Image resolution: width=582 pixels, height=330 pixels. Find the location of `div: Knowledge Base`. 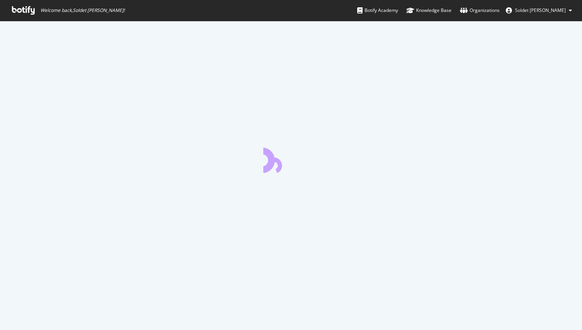

div: Knowledge Base is located at coordinates (429, 10).